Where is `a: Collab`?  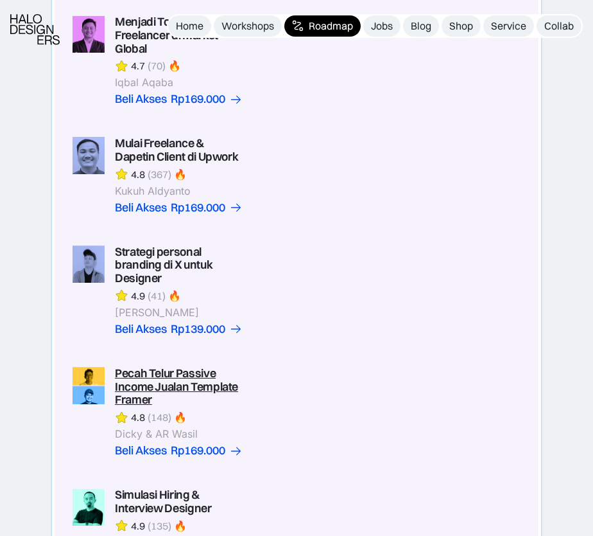
a: Collab is located at coordinates (559, 26).